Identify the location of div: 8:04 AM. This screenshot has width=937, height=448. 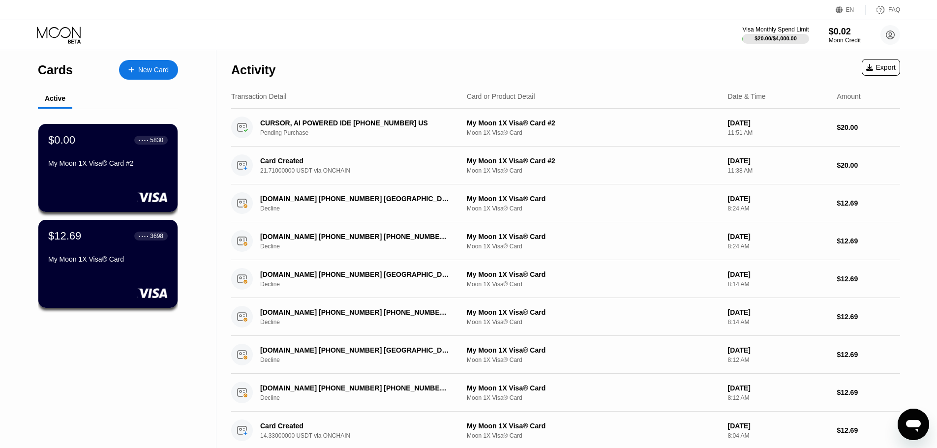
(779, 436).